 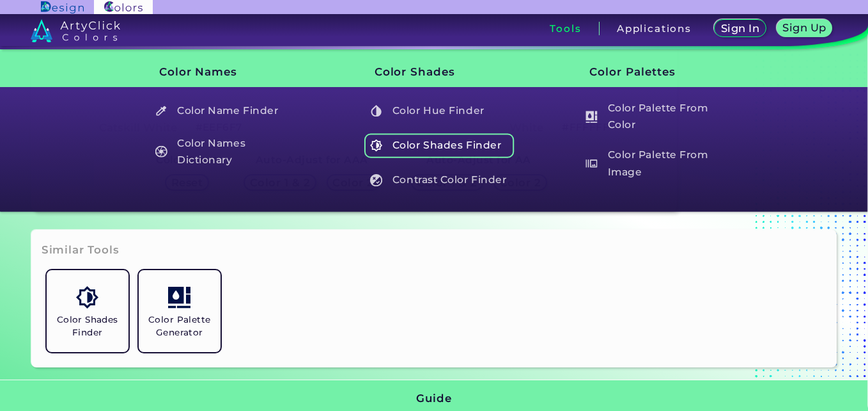 I want to click on a: Sign Up, so click(x=805, y=28).